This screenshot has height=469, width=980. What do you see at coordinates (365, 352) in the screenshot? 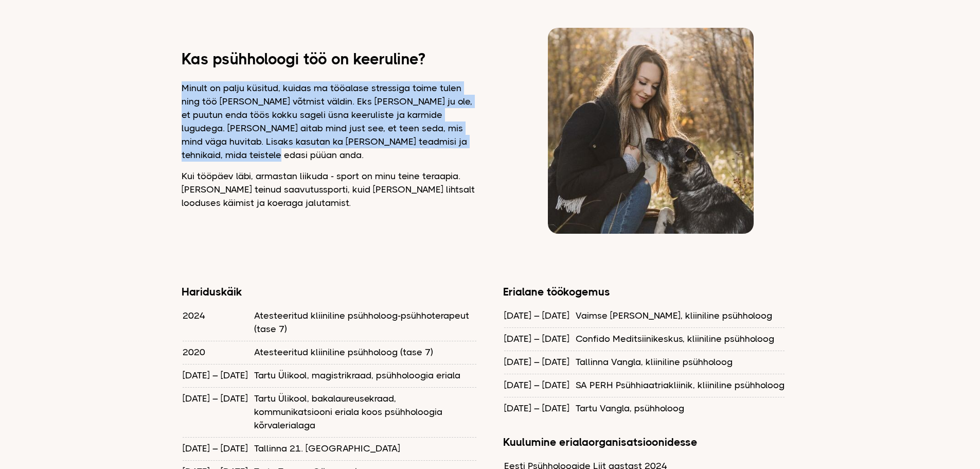
I see `td: Atesteeritud kliiniline psühholoog (tase 7)` at bounding box center [365, 352].